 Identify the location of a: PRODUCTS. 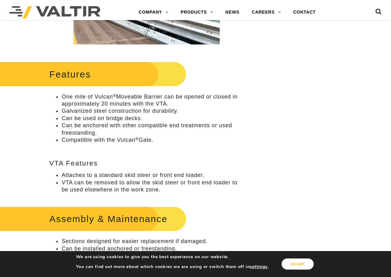
(197, 12).